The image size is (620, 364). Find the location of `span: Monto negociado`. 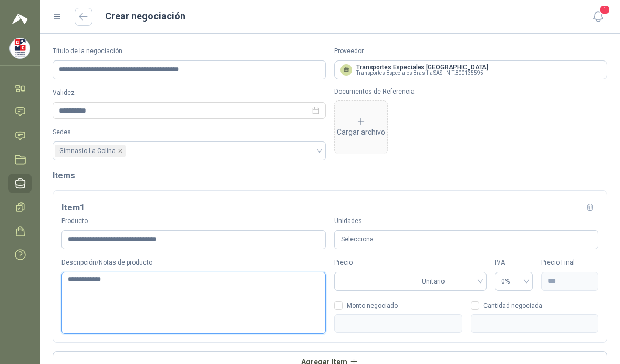

span: Monto negociado is located at coordinates (372, 306).